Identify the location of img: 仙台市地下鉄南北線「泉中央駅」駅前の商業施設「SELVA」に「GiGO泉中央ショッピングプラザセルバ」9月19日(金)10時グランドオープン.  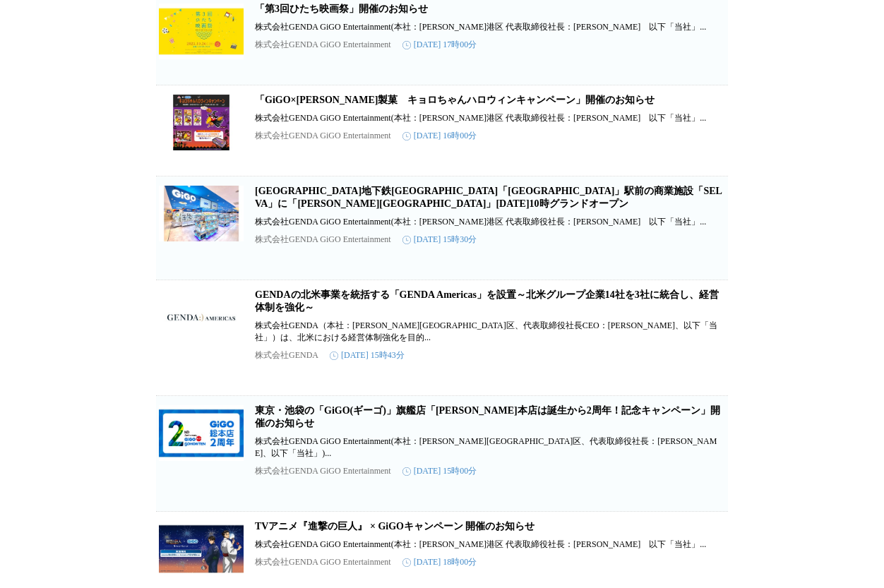
(201, 213).